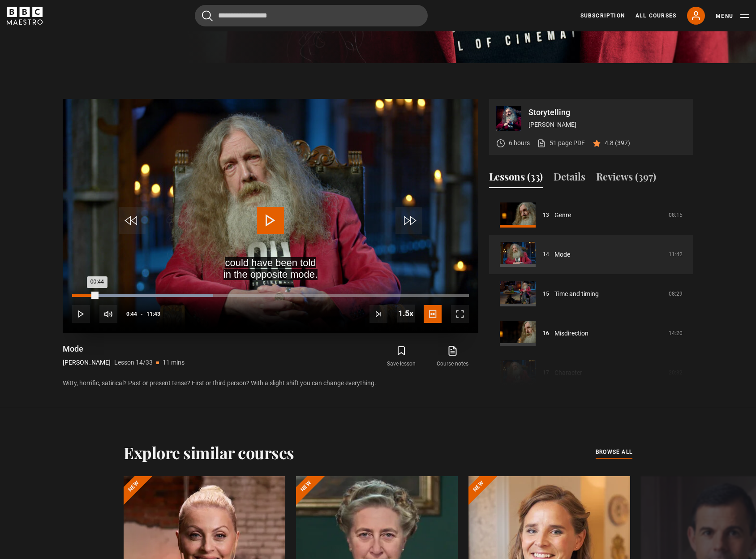 The image size is (756, 559). Describe the element at coordinates (81, 314) in the screenshot. I see `button: Play` at that location.